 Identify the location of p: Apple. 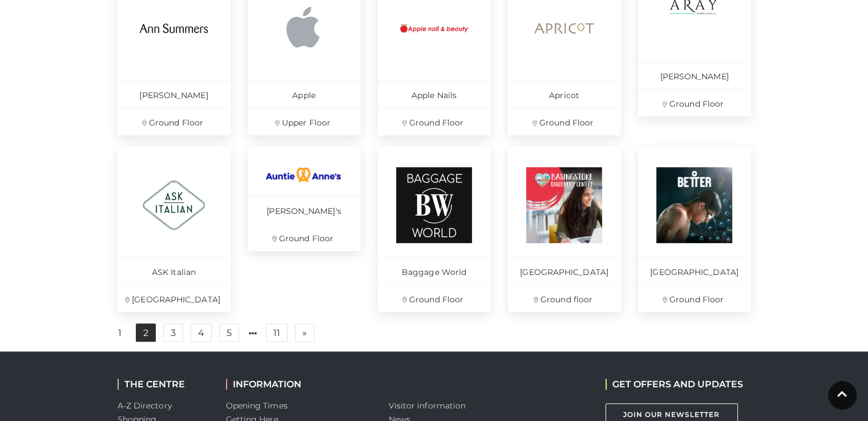
(304, 94).